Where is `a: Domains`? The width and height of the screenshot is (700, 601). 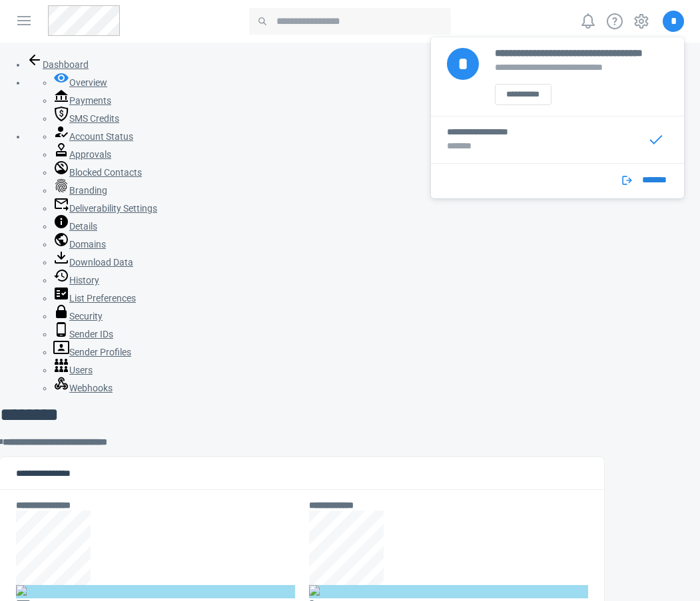
a: Domains is located at coordinates (79, 244).